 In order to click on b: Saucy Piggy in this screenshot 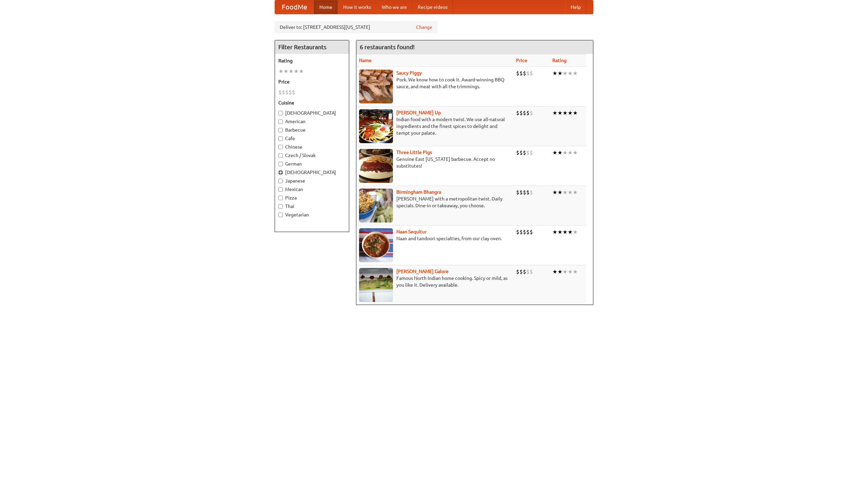, I will do `click(409, 73)`.